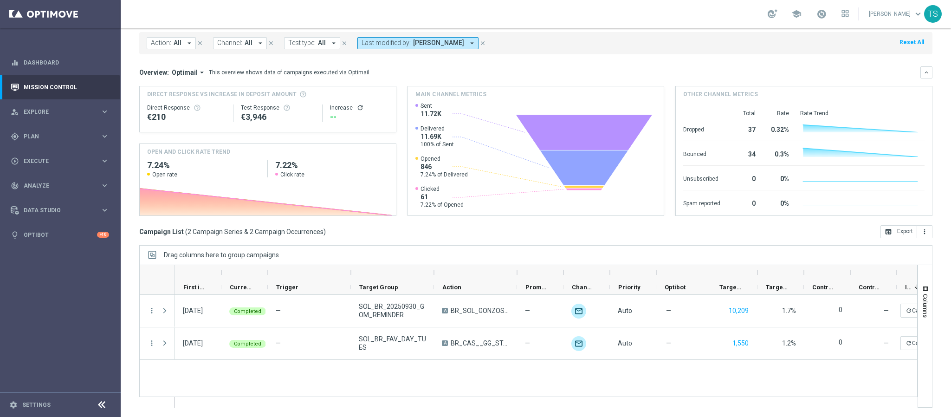 The image size is (951, 417). I want to click on h3: Campaign List, so click(232, 232).